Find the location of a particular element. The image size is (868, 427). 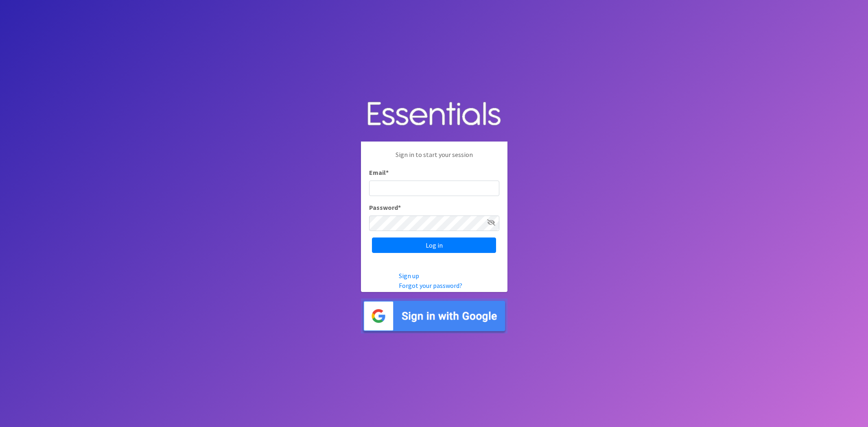

p: Sign in to start your session is located at coordinates (434, 158).